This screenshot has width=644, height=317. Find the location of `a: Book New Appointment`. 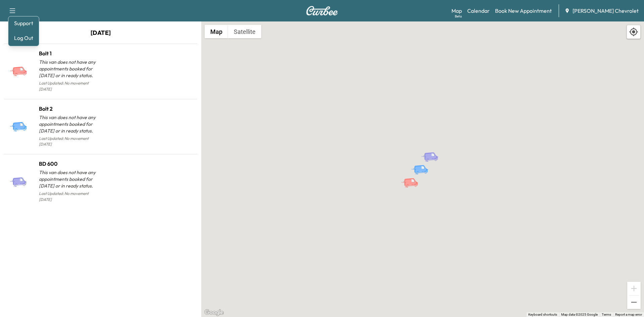

a: Book New Appointment is located at coordinates (523, 11).